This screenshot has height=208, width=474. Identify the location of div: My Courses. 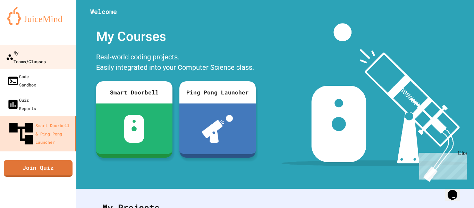
(176, 36).